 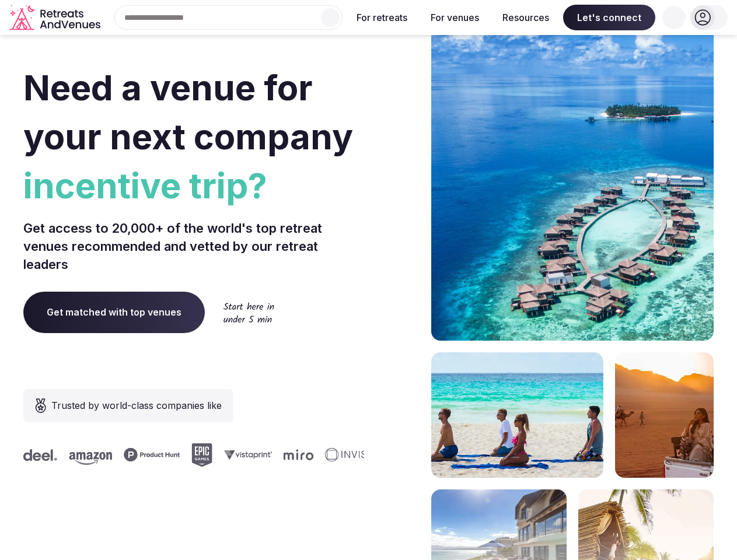 I want to click on button: Resources, so click(x=526, y=17).